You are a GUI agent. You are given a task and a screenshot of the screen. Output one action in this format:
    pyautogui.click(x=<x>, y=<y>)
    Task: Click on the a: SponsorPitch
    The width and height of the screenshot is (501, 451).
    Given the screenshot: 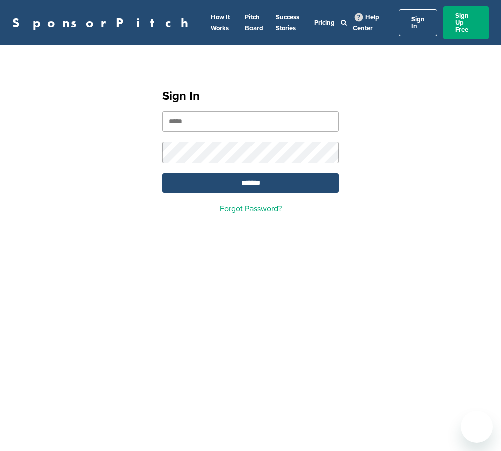 What is the action you would take?
    pyautogui.click(x=103, y=23)
    